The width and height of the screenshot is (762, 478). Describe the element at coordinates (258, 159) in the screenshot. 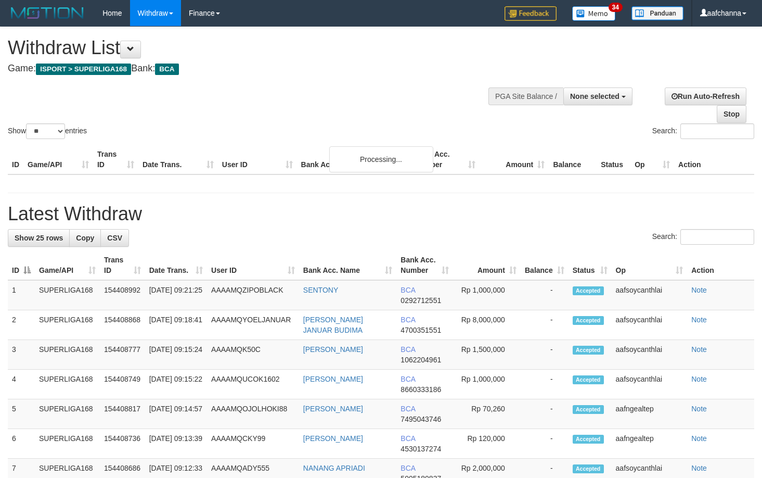

I see `th: User ID` at that location.